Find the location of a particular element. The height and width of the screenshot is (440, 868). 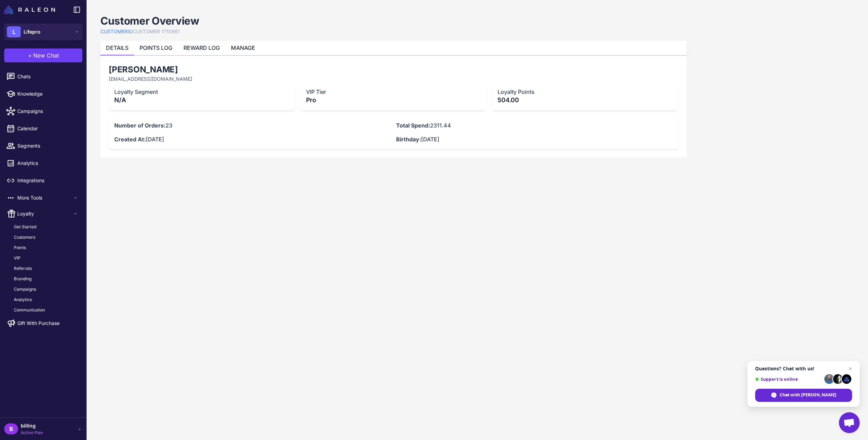

a: Integrations is located at coordinates (44, 180).